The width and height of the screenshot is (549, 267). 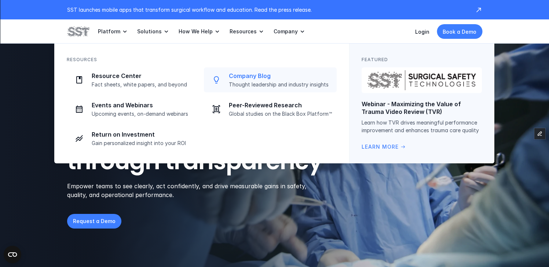 What do you see at coordinates (421, 80) in the screenshot?
I see `img: Surgical Safety Technologies logo` at bounding box center [421, 80].